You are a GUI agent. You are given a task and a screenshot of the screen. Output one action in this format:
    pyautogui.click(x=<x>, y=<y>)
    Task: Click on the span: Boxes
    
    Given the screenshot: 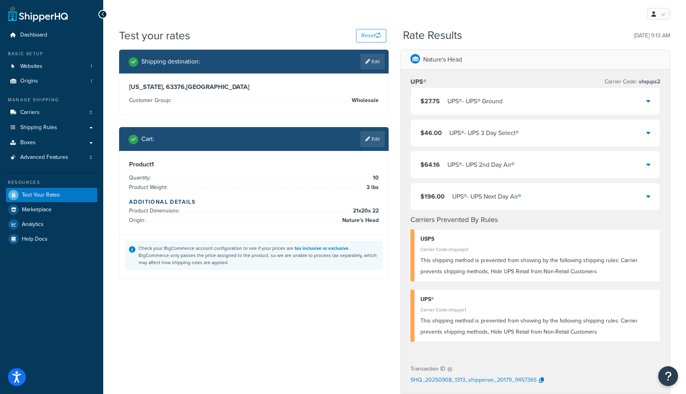 What is the action you would take?
    pyautogui.click(x=28, y=143)
    